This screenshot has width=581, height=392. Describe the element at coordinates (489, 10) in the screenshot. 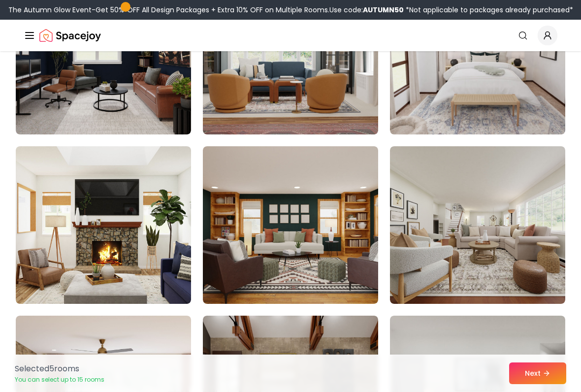

I see `span: *Not applicable to packages already purchased*` at that location.